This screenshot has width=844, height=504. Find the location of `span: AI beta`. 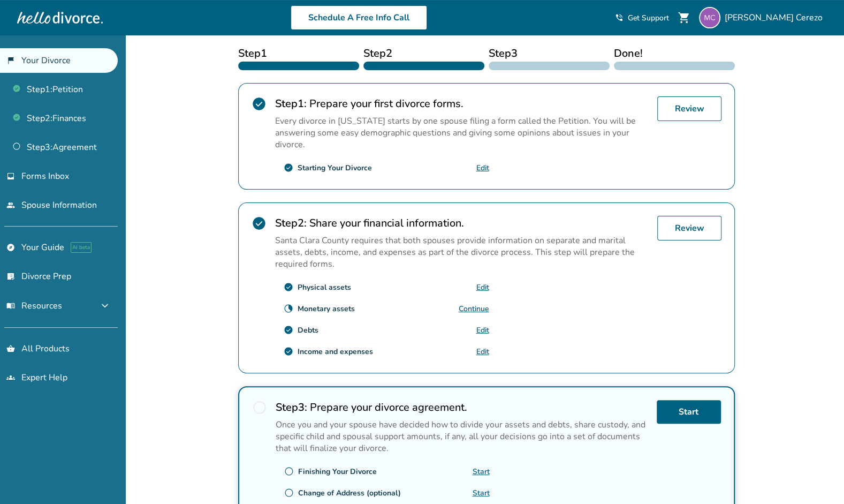

span: AI beta is located at coordinates (81, 247).